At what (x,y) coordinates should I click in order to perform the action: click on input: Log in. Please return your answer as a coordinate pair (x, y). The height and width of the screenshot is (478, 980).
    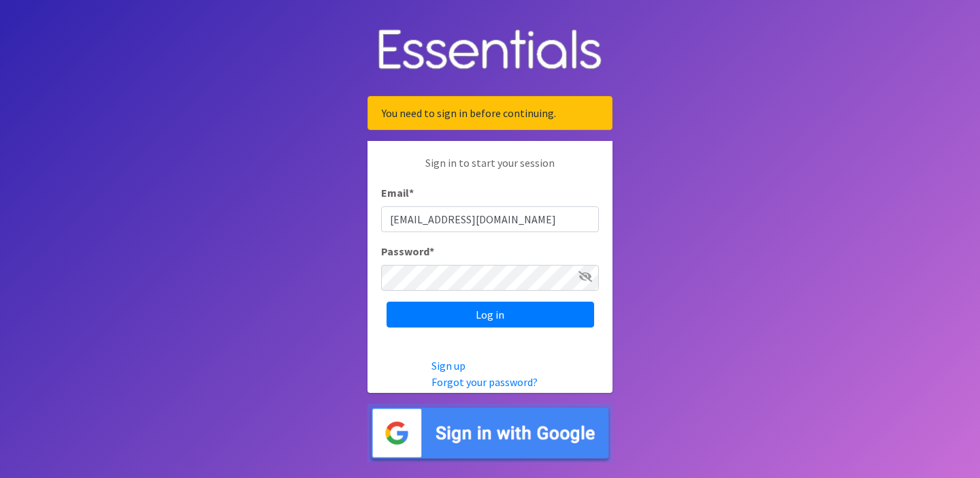
    Looking at the image, I should click on (490, 315).